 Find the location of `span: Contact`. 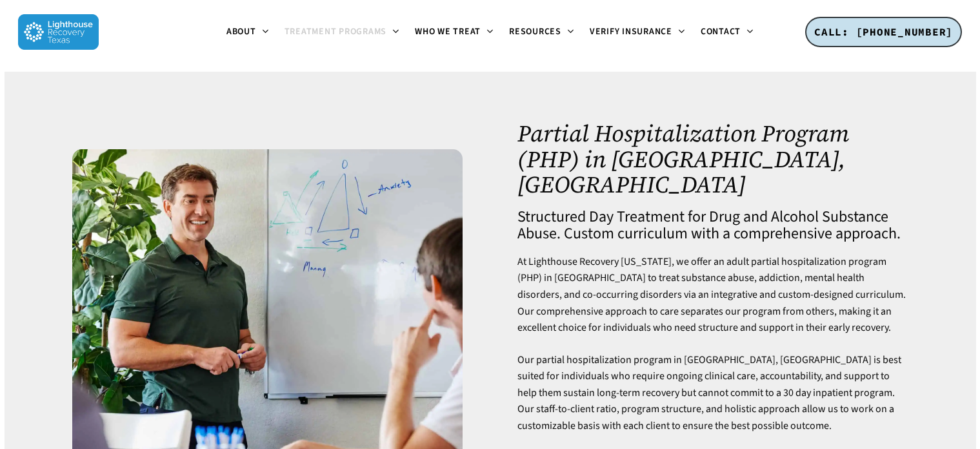

span: Contact is located at coordinates (721, 32).